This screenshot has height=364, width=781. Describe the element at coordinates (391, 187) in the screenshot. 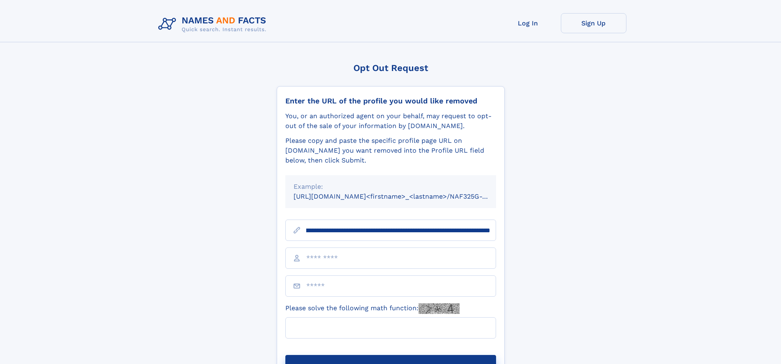

I see `div: Example:` at that location.